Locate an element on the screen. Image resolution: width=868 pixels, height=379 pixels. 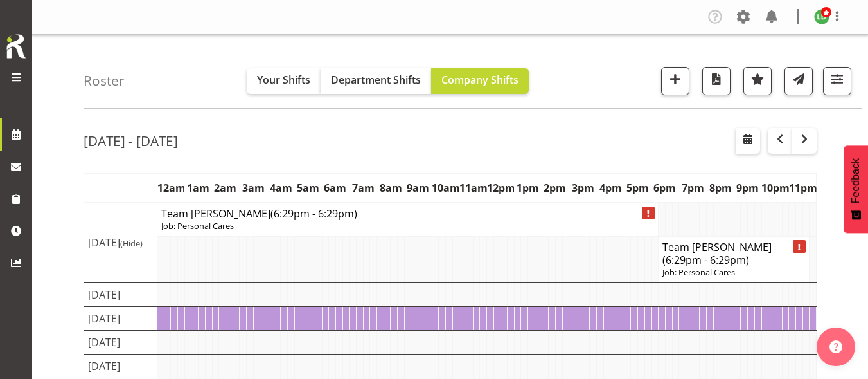
span: Feedback is located at coordinates (855, 181).